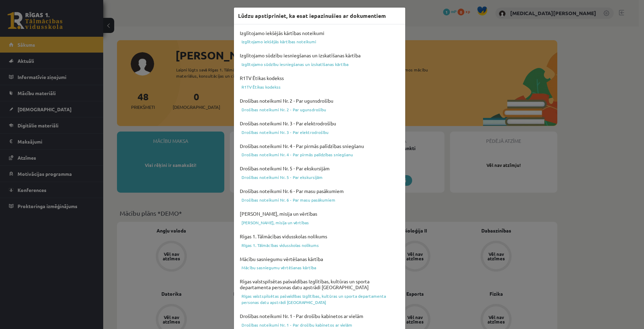  Describe the element at coordinates (320, 155) in the screenshot. I see `a: Drošības noteikumi Nr. 4 - Par pirmās palīdzības sniegšanu` at that location.